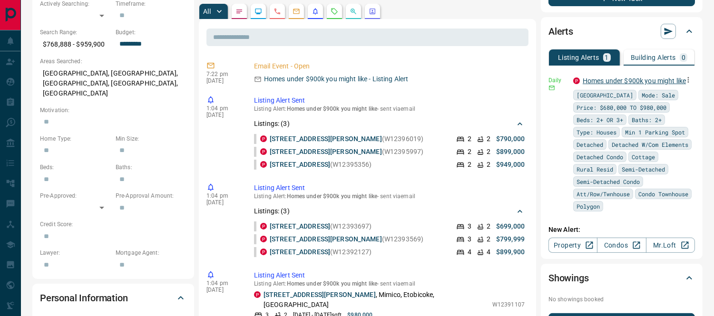 The image size is (714, 316). What do you see at coordinates (334, 11) in the screenshot?
I see `svg: Requests` at bounding box center [334, 11].